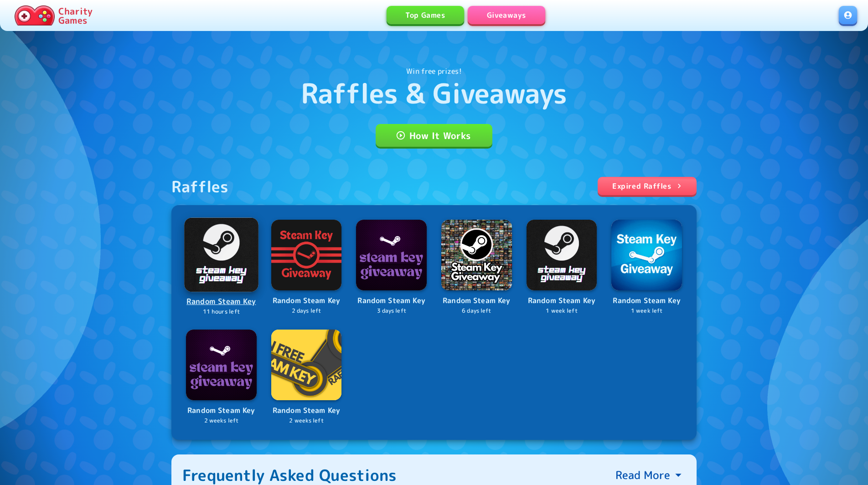 This screenshot has height=485, width=868. I want to click on img: Charity.Games, so click(35, 16).